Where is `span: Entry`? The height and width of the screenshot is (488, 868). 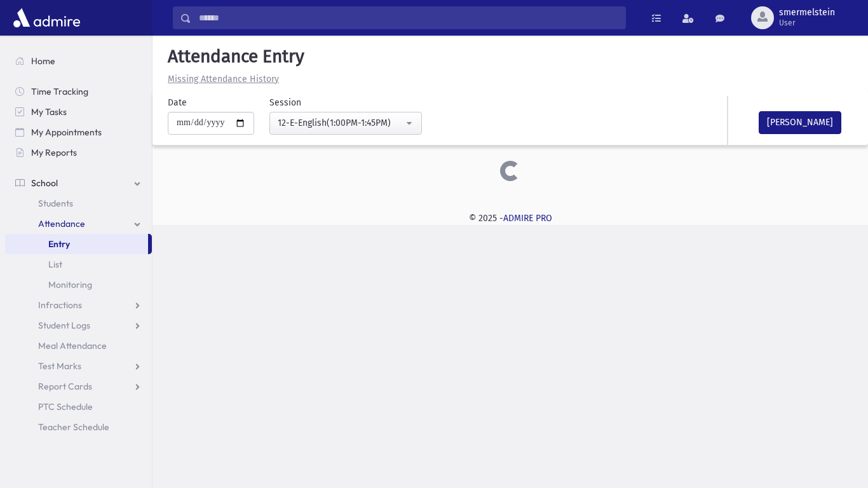
span: Entry is located at coordinates (59, 244).